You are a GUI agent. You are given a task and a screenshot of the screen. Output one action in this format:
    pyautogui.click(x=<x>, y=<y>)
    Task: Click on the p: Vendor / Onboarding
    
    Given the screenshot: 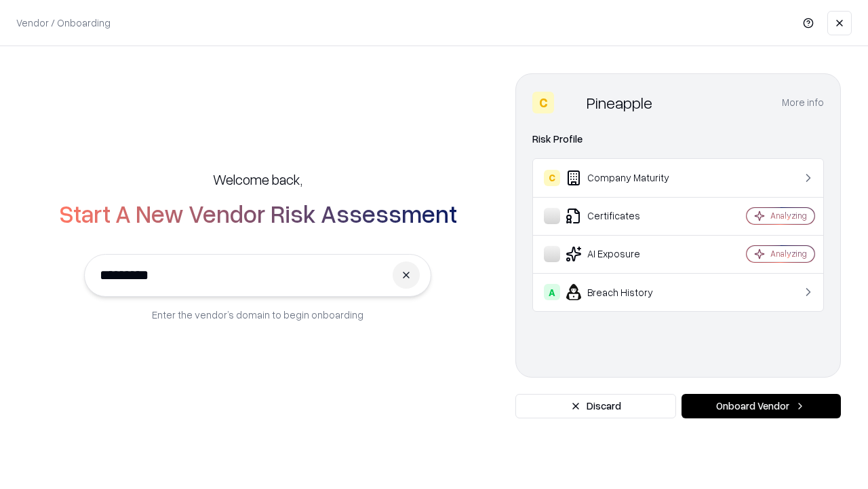 What is the action you would take?
    pyautogui.click(x=63, y=23)
    